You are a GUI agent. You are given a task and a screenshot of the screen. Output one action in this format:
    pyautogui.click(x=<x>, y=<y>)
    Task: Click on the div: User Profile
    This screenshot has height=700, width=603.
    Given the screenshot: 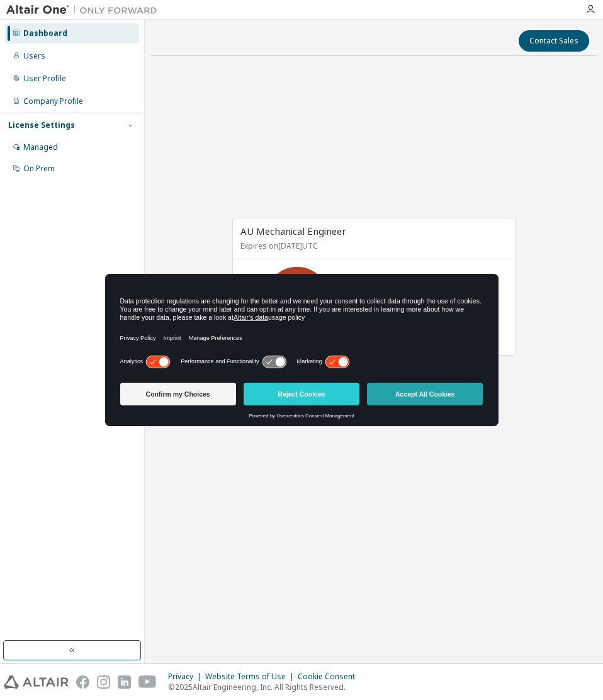 What is the action you would take?
    pyautogui.click(x=45, y=78)
    